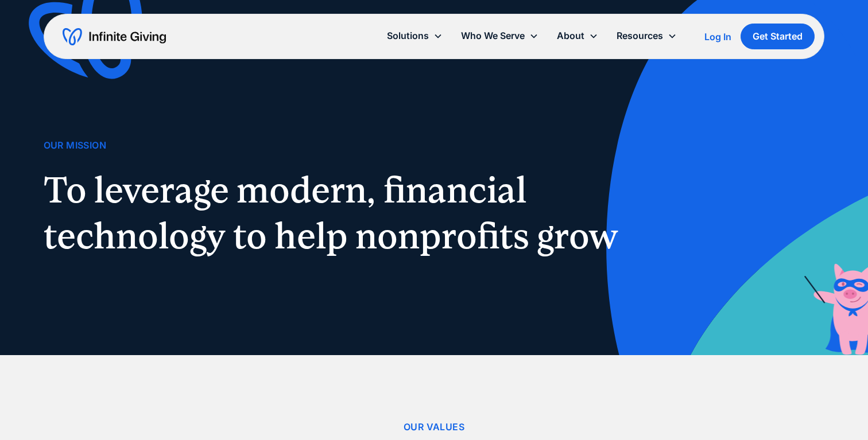  I want to click on div: About, so click(571, 36).